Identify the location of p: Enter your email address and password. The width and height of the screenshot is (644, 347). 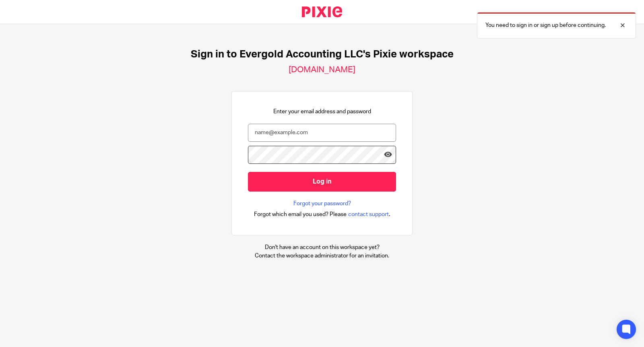
(322, 112).